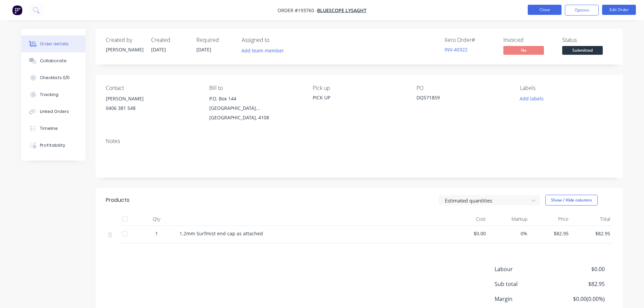 This screenshot has width=644, height=308. What do you see at coordinates (297, 10) in the screenshot?
I see `span: Order #193760 -` at bounding box center [297, 10].